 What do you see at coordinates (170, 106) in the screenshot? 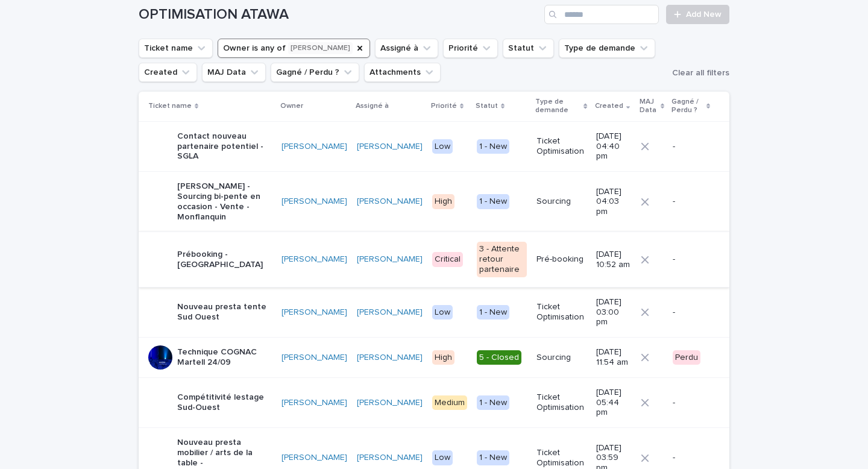
I see `p: Ticket name` at bounding box center [170, 106].